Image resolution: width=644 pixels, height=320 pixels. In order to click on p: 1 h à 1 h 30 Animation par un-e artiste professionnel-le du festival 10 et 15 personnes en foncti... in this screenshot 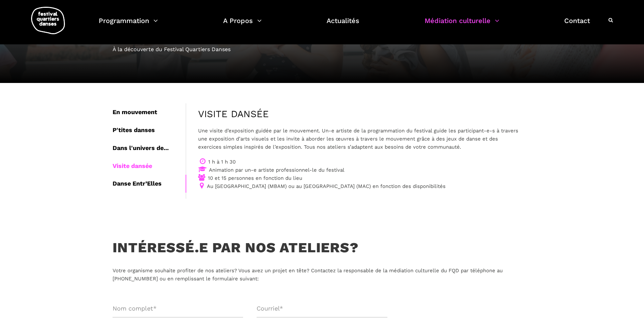, I will do `click(359, 174)`.